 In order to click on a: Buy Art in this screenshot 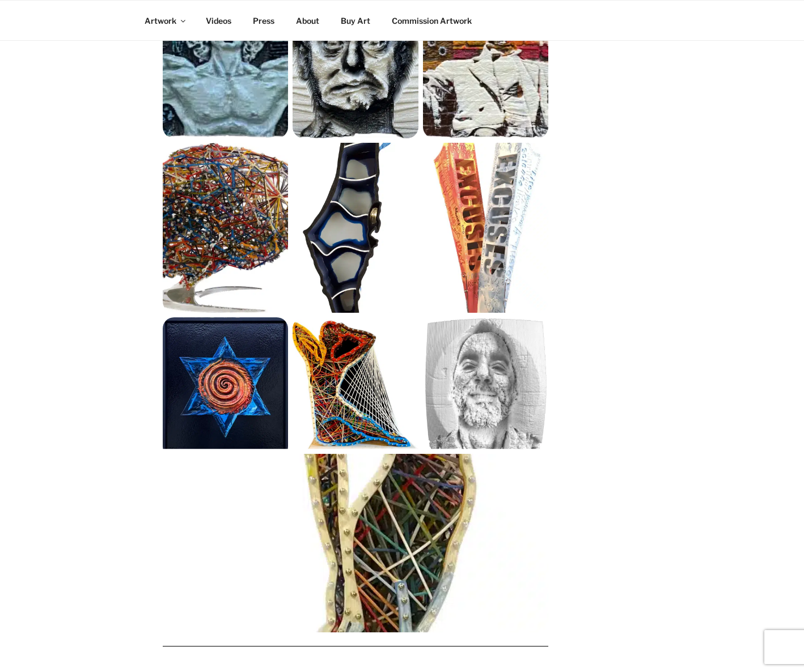, I will do `click(355, 21)`.